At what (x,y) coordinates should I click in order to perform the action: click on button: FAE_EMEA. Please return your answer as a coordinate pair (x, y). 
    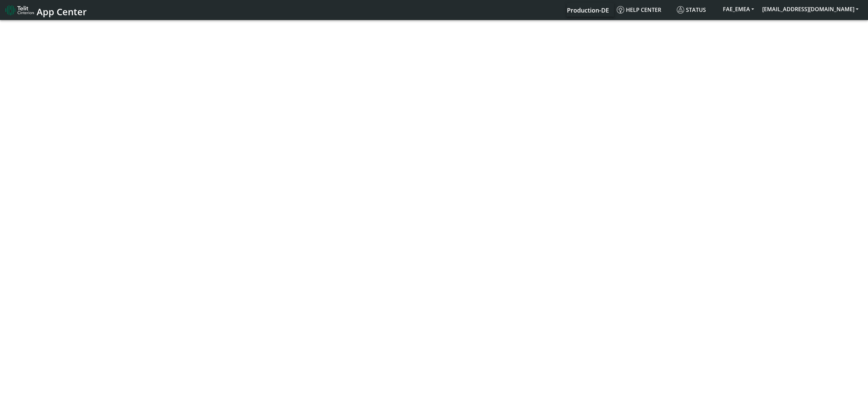
    Looking at the image, I should click on (739, 10).